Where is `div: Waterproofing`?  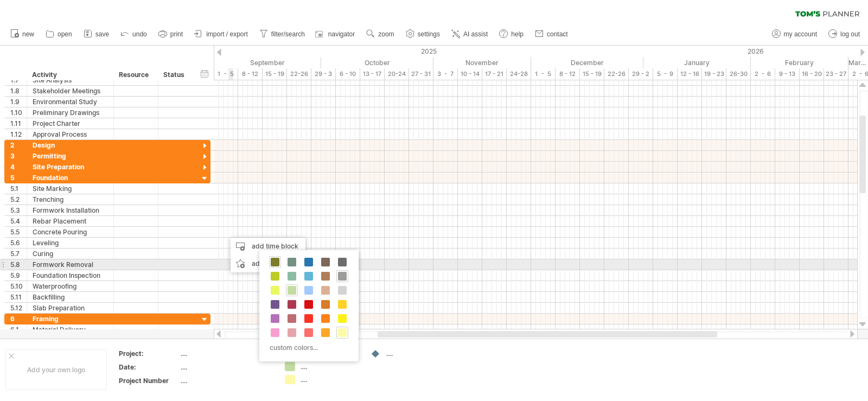 div: Waterproofing is located at coordinates (70, 286).